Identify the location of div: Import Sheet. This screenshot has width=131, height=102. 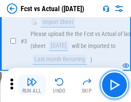
(58, 22).